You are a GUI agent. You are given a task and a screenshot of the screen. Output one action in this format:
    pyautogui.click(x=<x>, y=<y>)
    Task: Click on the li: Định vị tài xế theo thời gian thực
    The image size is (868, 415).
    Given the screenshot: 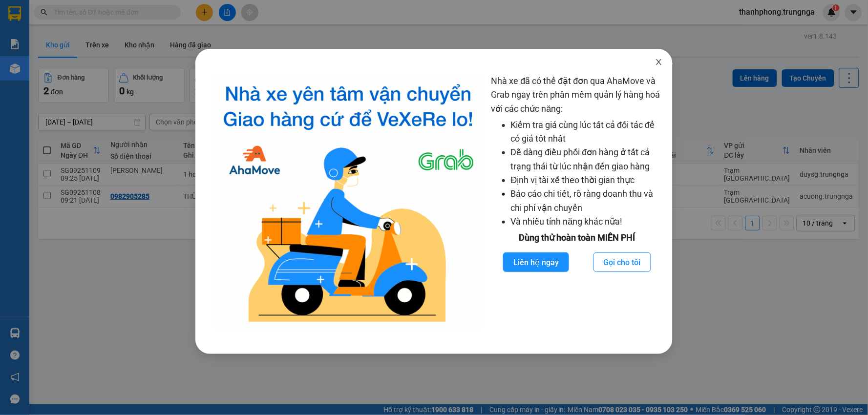 What is the action you would take?
    pyautogui.click(x=587, y=180)
    